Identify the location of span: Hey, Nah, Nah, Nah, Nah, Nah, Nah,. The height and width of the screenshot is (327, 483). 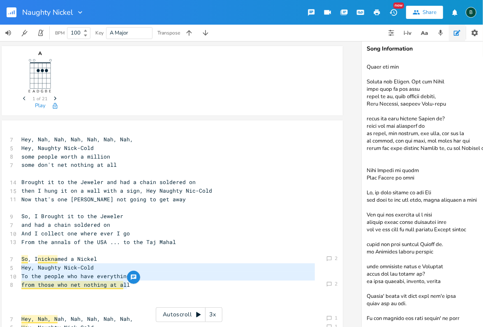
(77, 139).